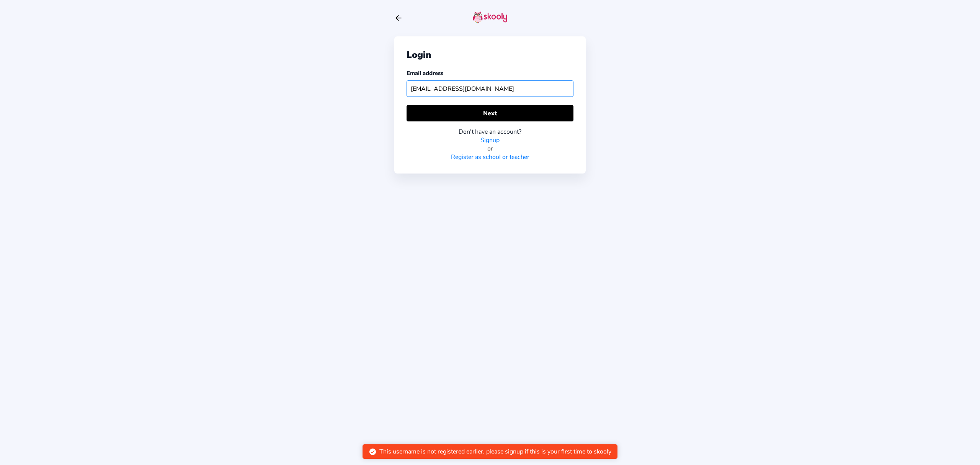  Describe the element at coordinates (490, 55) in the screenshot. I see `div: Login` at that location.